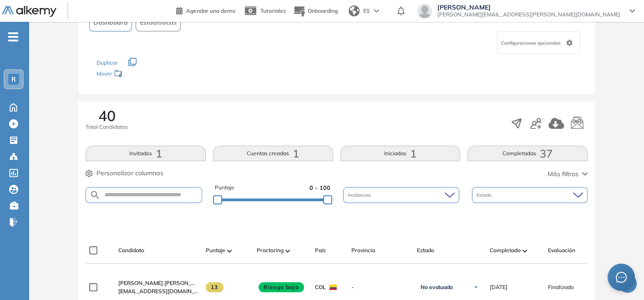  What do you see at coordinates (273, 154) in the screenshot?
I see `button: Cuentas creadas1` at bounding box center [273, 154].